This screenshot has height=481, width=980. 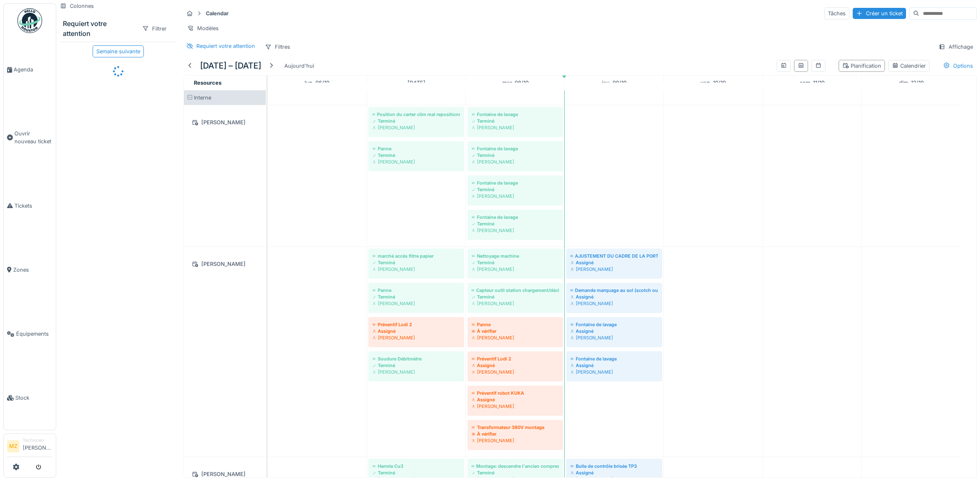 I want to click on div: Filtrer, so click(x=154, y=28).